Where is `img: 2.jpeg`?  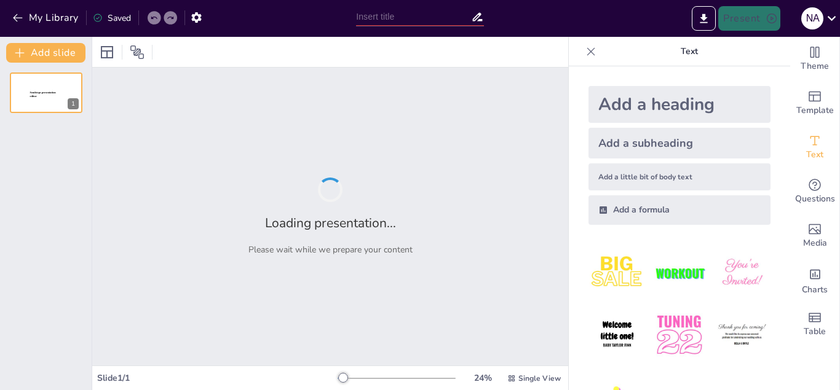
img: 2.jpeg is located at coordinates (679, 273).